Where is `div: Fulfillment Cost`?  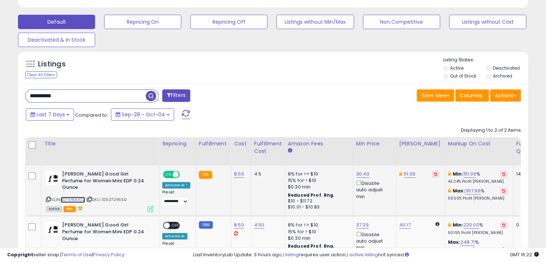 div: Fulfillment Cost is located at coordinates (268, 148).